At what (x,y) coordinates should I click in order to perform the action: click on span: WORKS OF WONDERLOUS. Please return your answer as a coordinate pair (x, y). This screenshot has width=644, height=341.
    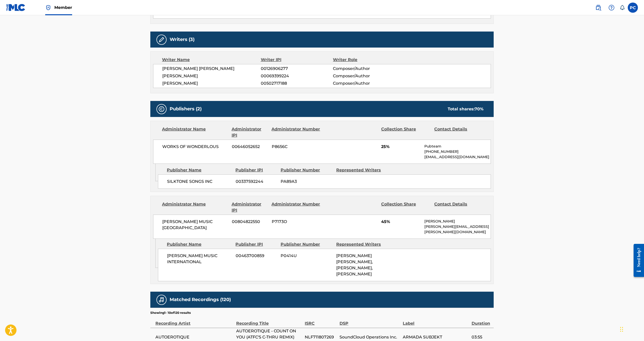
    Looking at the image, I should click on (195, 147).